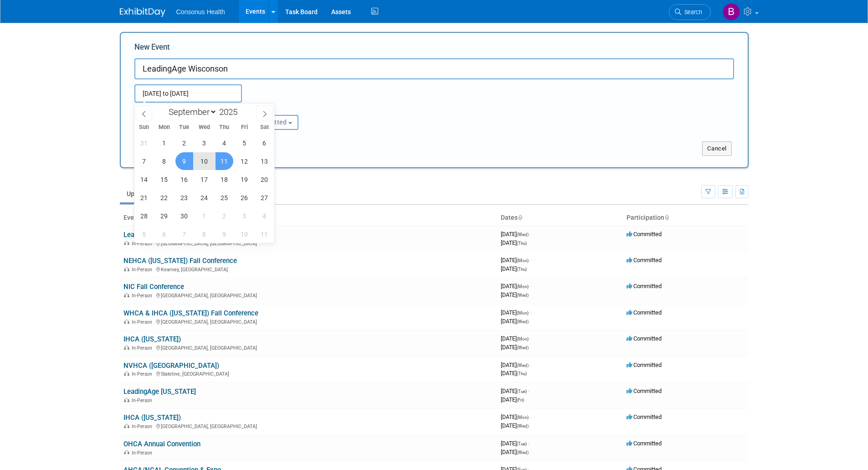  I want to click on span: September 13, 2025, so click(264, 161).